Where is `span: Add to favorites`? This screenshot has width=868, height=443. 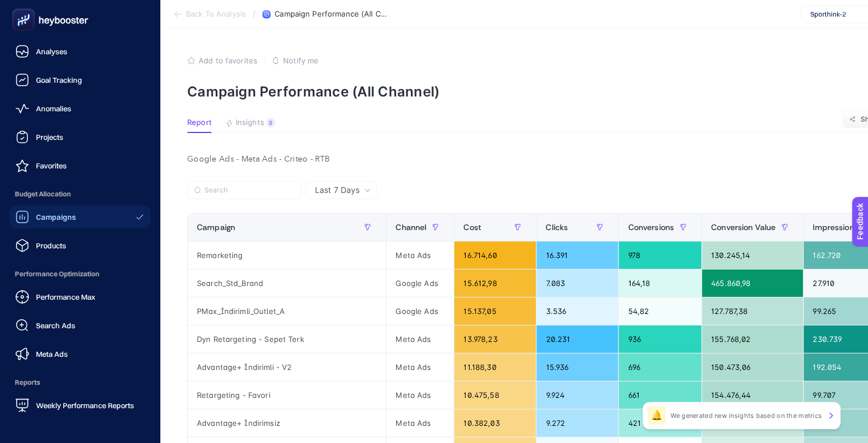 span: Add to favorites is located at coordinates (228, 60).